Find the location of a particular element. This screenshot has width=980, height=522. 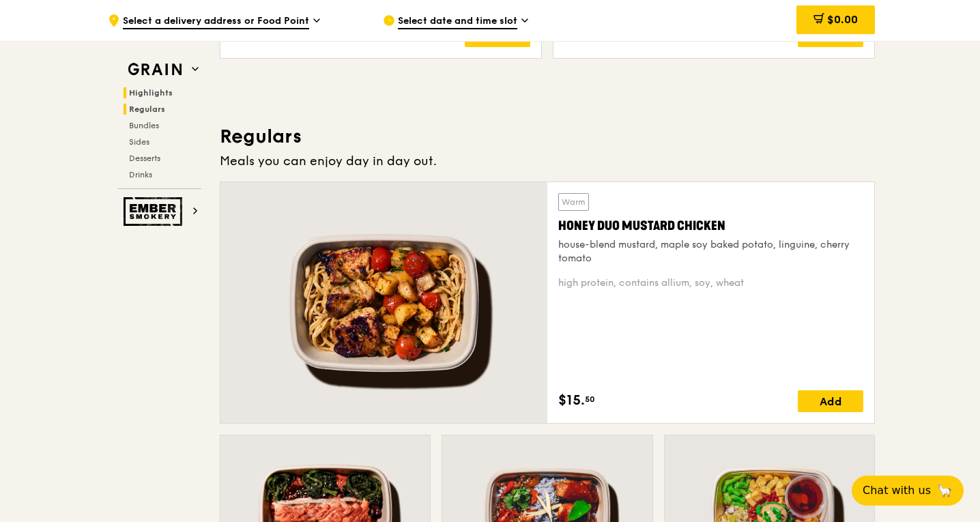

span: Chat with us is located at coordinates (897, 490).